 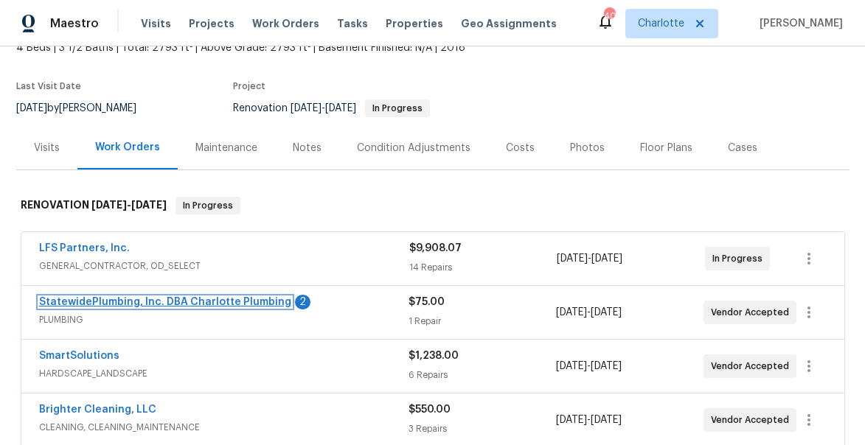 I want to click on span: Charlotte, so click(x=661, y=24).